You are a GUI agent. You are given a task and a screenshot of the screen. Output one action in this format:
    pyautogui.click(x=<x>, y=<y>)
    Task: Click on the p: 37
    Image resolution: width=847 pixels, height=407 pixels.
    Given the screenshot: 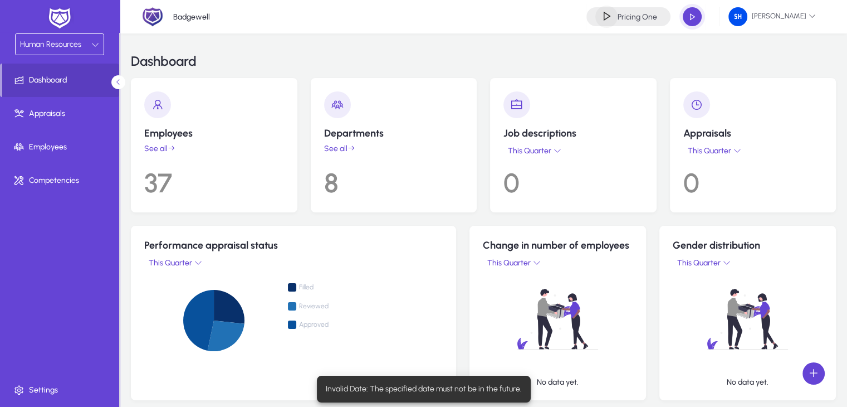 What is the action you would take?
    pyautogui.click(x=214, y=178)
    